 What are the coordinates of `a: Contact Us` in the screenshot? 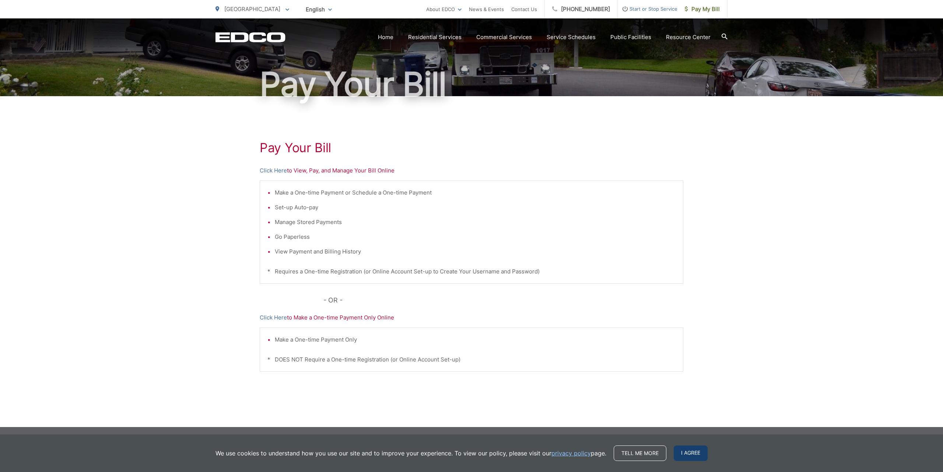 It's located at (524, 9).